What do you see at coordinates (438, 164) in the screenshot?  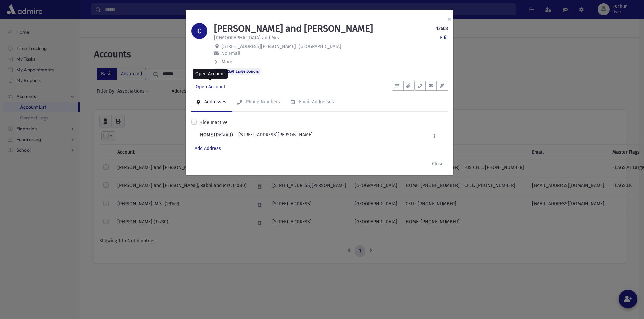 I see `button: Close` at bounding box center [438, 164].